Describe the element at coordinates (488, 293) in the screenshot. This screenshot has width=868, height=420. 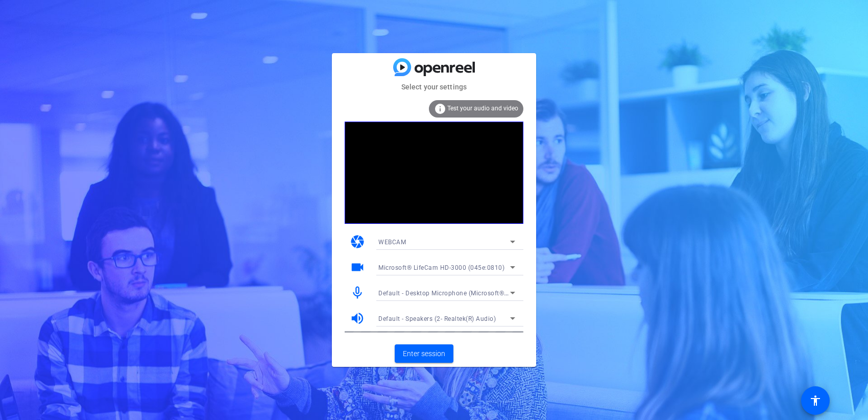
I see `span: Default - Desktop Microphone (Microsoft® LifeCam HD-3000) (045e:0810)` at that location.